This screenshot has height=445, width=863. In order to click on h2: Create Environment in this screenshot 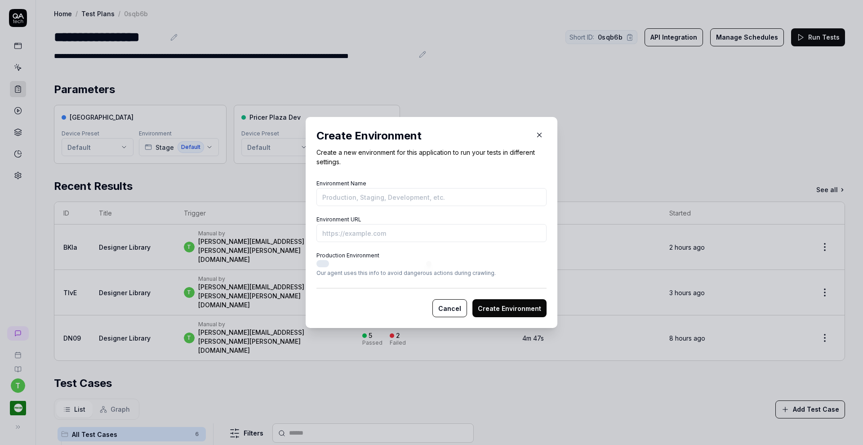, I will do `click(432, 136)`.